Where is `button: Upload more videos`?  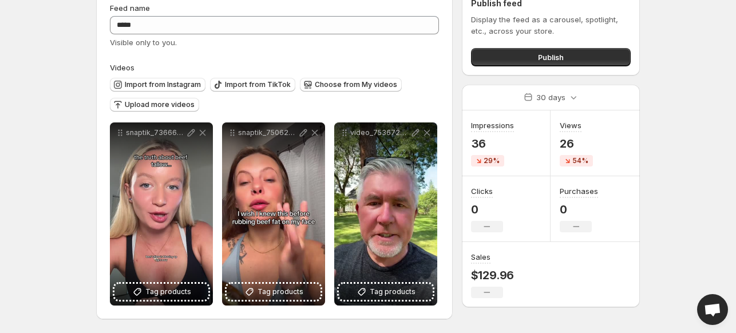 button: Upload more videos is located at coordinates (155, 105).